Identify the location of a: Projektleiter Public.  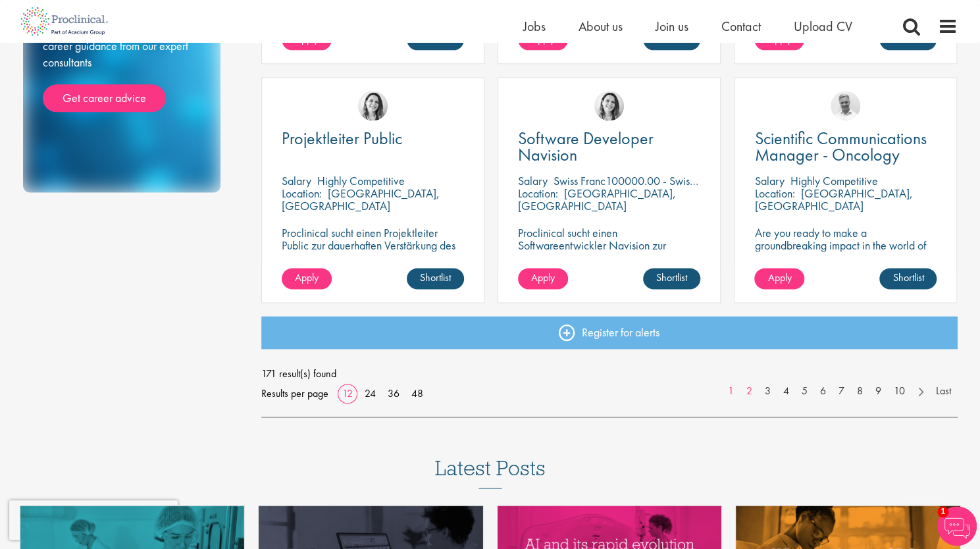
(372, 138).